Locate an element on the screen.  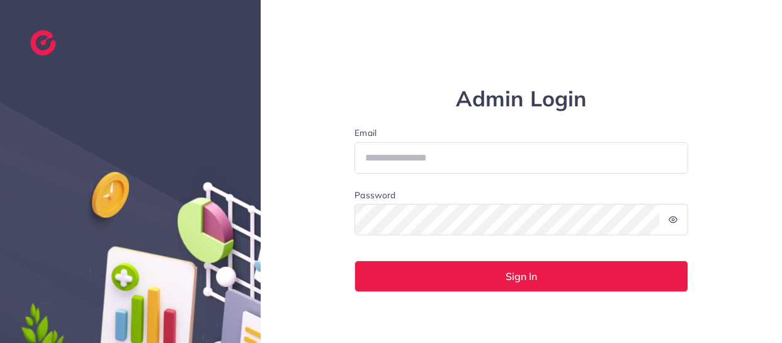
img: logo is located at coordinates (43, 43).